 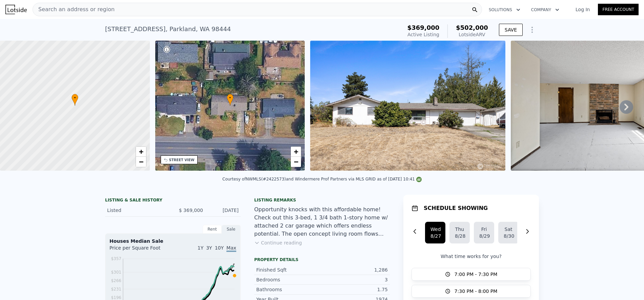 I want to click on h1: SCHEDULE SHOWING, so click(x=455, y=208).